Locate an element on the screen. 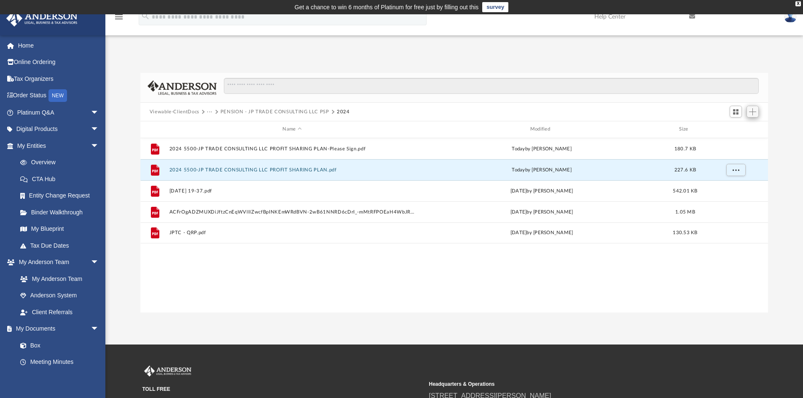 The width and height of the screenshot is (803, 398). button: Viewable-ClientDocs is located at coordinates (174, 112).